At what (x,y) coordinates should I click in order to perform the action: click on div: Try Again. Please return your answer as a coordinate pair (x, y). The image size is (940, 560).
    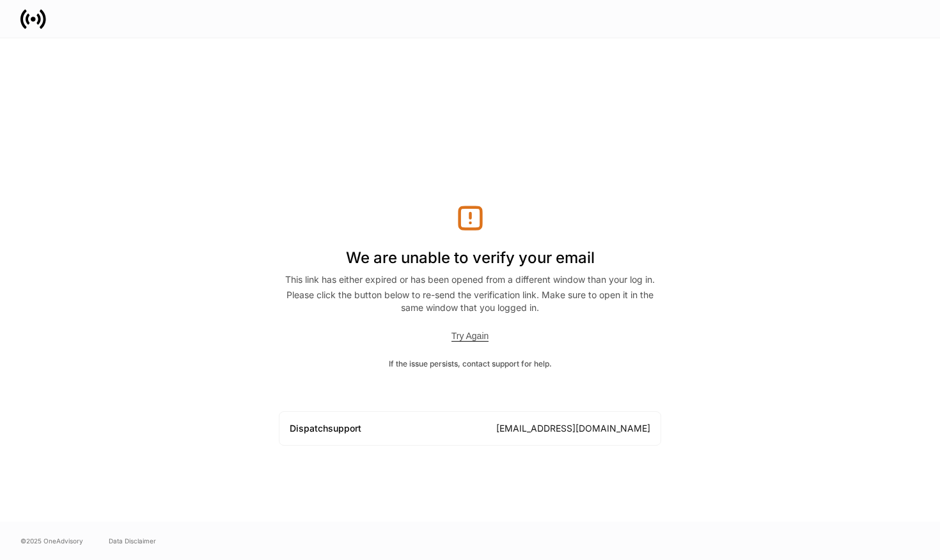
    Looking at the image, I should click on (470, 335).